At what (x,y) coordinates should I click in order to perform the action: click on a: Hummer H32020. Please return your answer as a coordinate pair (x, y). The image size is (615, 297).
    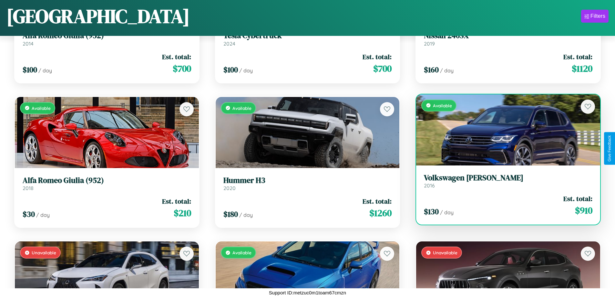
    Looking at the image, I should click on (308, 183).